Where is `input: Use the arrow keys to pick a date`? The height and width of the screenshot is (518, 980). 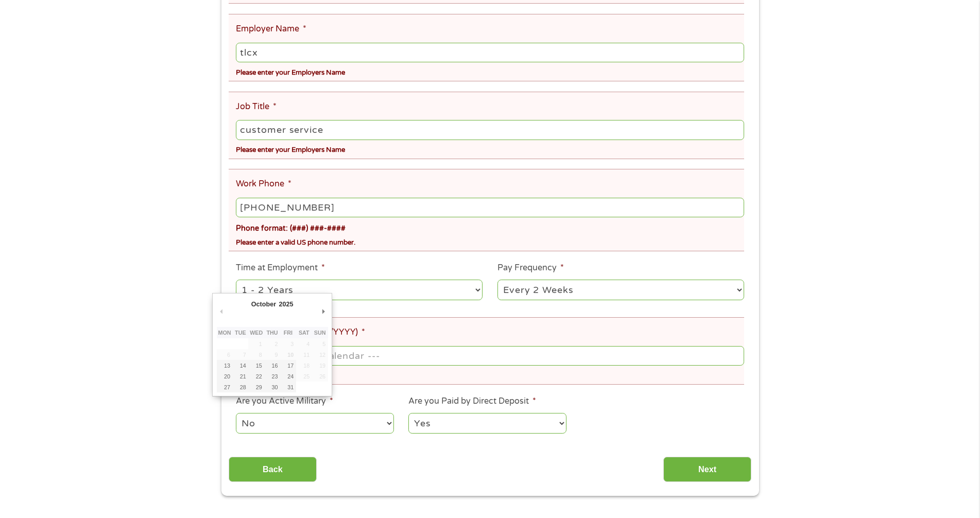 input: Use the arrow keys to pick a date is located at coordinates (490, 356).